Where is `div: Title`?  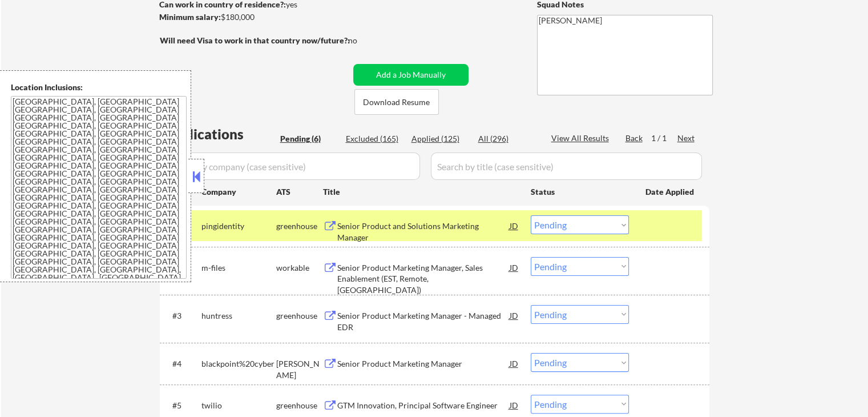 div: Title is located at coordinates (421, 192).